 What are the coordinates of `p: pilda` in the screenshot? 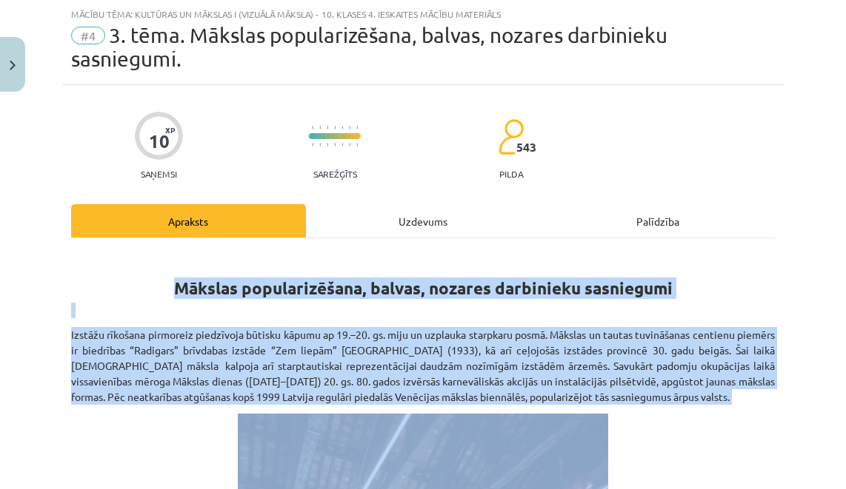 It's located at (511, 174).